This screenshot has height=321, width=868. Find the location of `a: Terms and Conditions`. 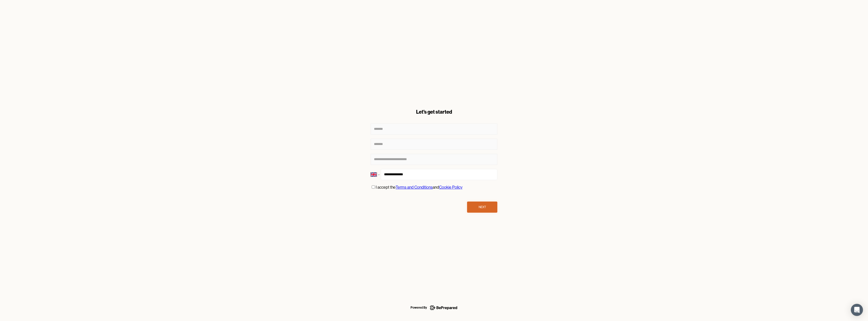

a: Terms and Conditions is located at coordinates (414, 187).